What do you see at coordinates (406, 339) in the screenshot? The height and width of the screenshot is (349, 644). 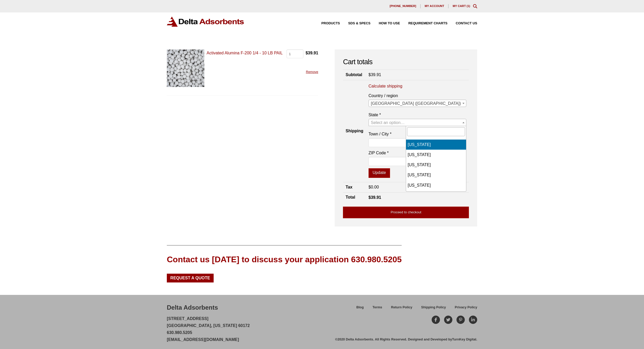 I see `div: ©2020 Delta Adsorbents. All Rights Reserved. Designed and Developed by .` at bounding box center [406, 339].